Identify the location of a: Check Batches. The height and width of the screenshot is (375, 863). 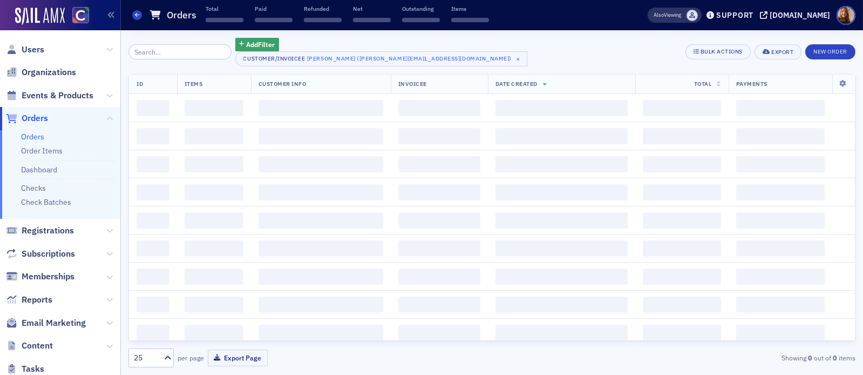
(46, 202).